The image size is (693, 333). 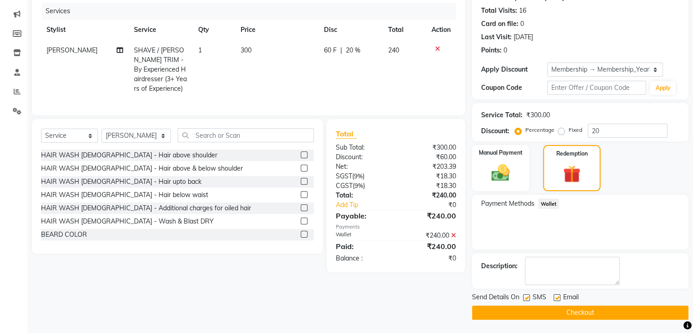 I want to click on span: SGST, so click(x=344, y=176).